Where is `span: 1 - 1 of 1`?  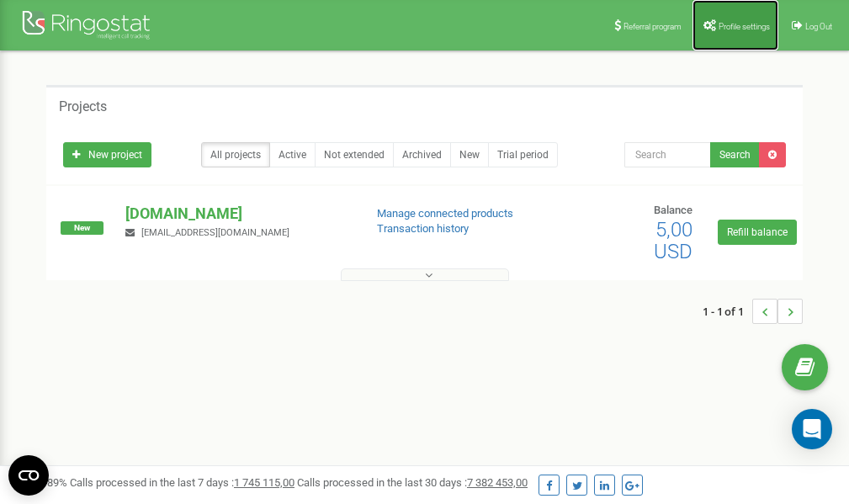
span: 1 - 1 of 1 is located at coordinates (727, 311).